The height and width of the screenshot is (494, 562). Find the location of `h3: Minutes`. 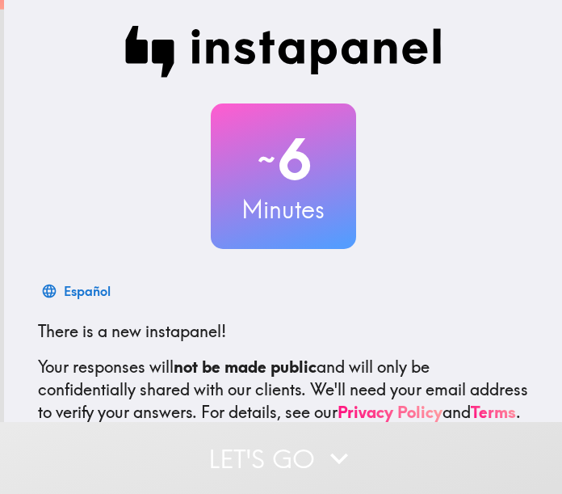

h3: Minutes is located at coordinates (284, 209).